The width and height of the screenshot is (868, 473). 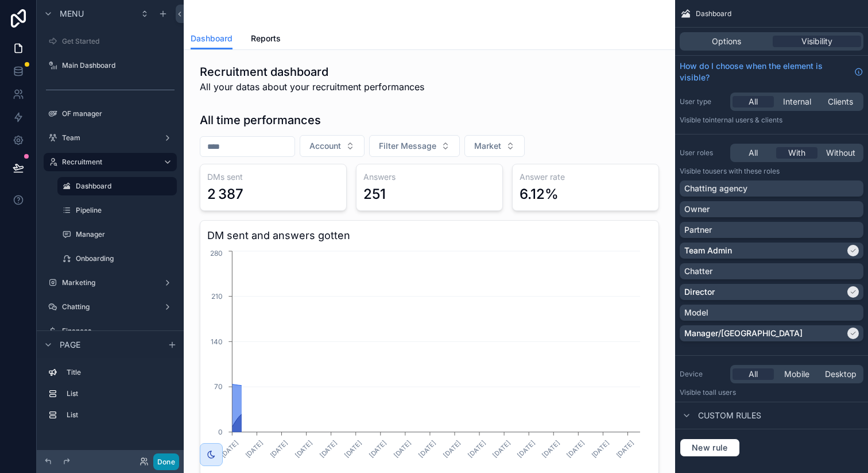 What do you see at coordinates (696, 312) in the screenshot?
I see `p: Model` at bounding box center [696, 312].